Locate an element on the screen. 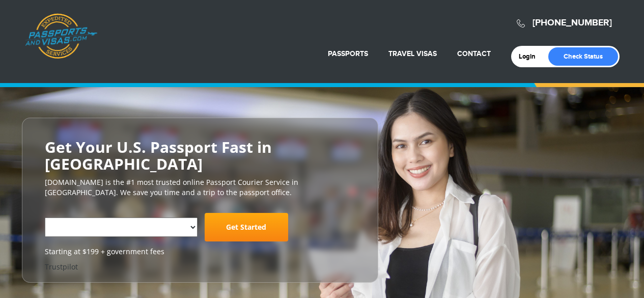  a: Check Status is located at coordinates (583, 57).